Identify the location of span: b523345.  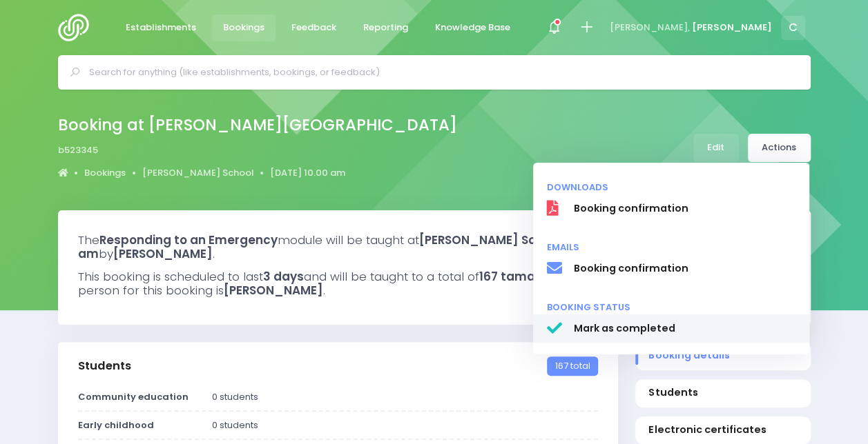
(78, 150).